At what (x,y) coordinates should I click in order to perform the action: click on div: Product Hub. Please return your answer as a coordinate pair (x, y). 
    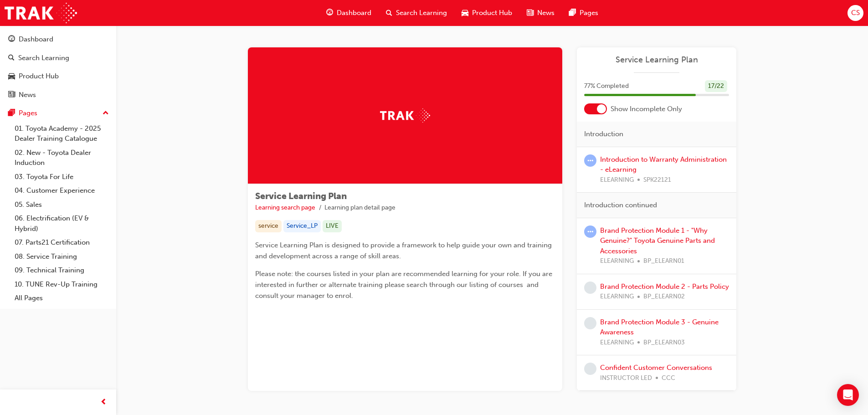
    Looking at the image, I should click on (39, 76).